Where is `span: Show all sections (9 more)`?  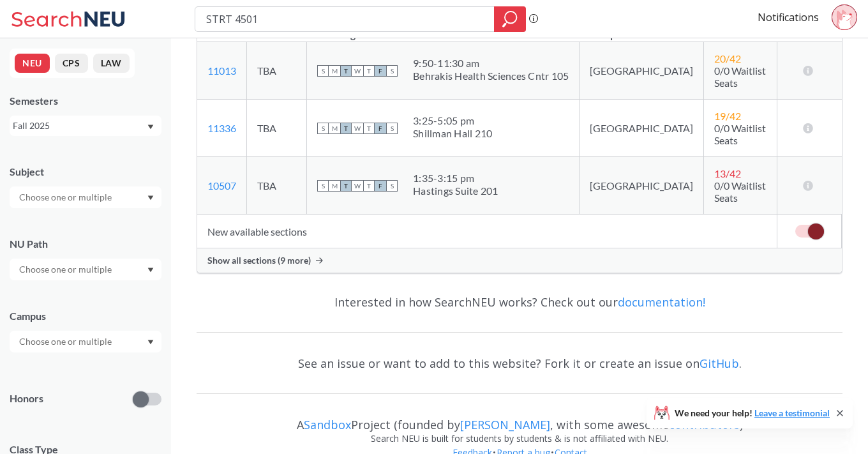
span: Show all sections (9 more) is located at coordinates (259, 260).